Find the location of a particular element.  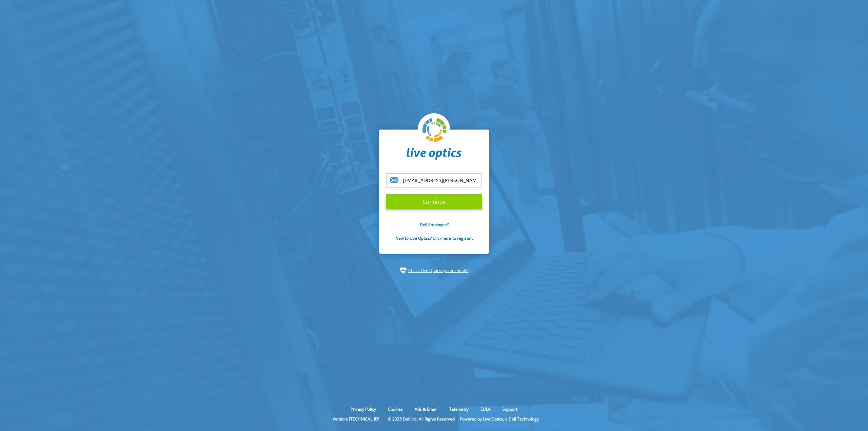

li: © 2025 Dell Inc. All Rights Reserved is located at coordinates (421, 418).